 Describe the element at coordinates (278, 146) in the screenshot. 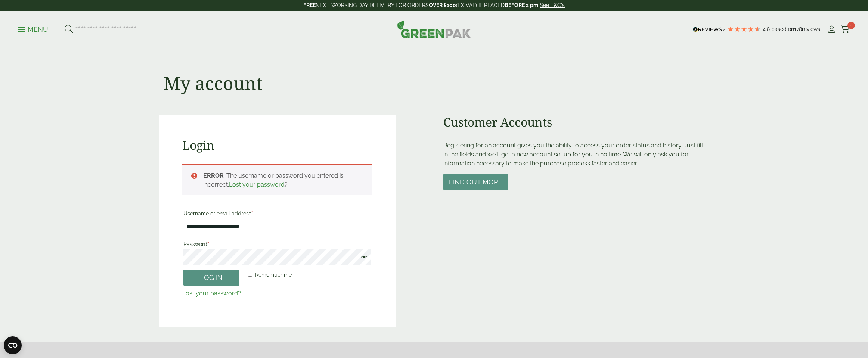

I see `h2: Login` at that location.